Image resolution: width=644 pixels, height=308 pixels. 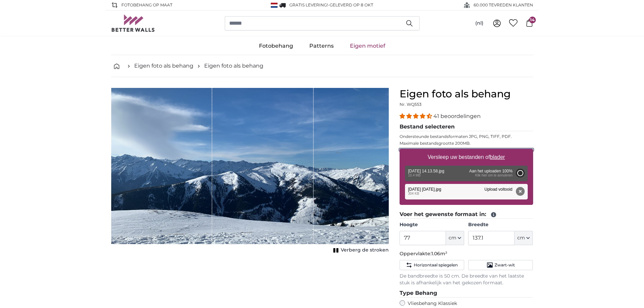 I want to click on button: Verberg de stroken, so click(x=360, y=250).